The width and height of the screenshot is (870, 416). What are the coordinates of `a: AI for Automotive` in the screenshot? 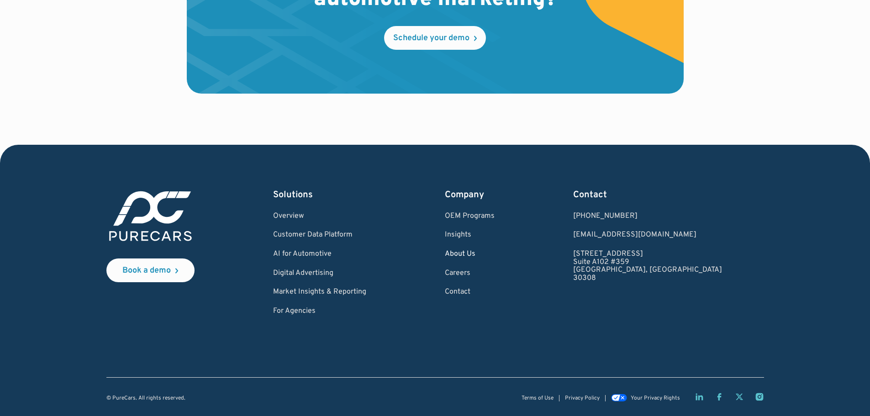 It's located at (320, 254).